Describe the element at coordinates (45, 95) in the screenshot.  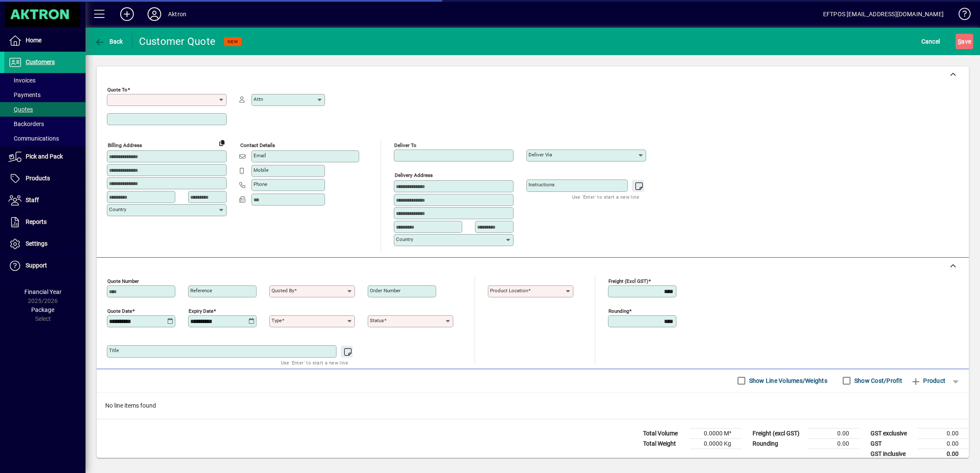
I see `a: Payments` at that location.